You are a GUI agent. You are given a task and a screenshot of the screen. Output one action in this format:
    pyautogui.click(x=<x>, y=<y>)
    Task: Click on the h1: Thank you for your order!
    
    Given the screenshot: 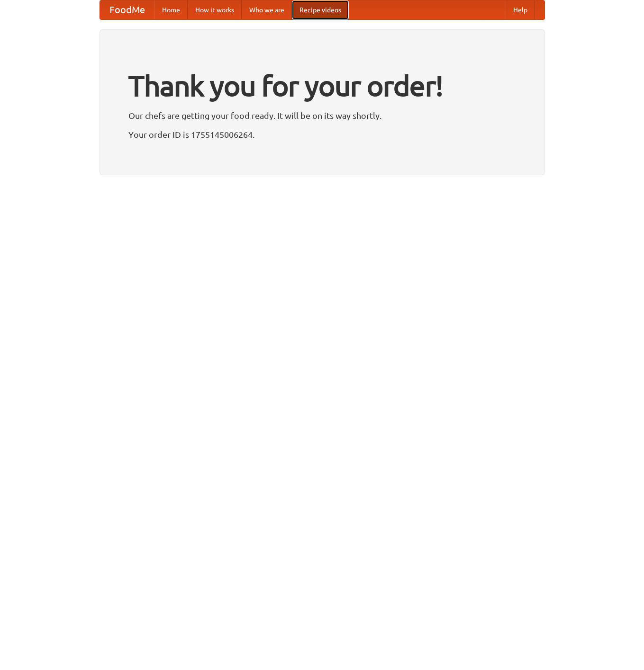 What is the action you would take?
    pyautogui.click(x=322, y=85)
    